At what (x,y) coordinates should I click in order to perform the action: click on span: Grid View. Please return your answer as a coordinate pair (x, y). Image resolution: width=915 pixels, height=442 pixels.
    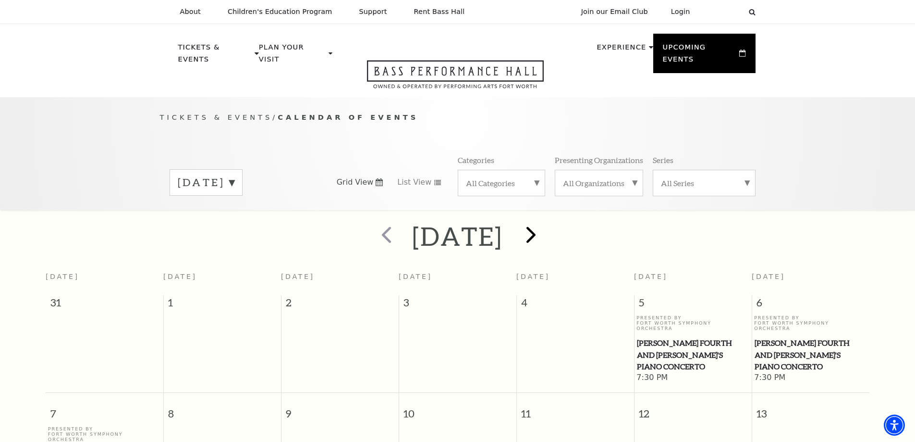
    Looking at the image, I should click on (355, 182).